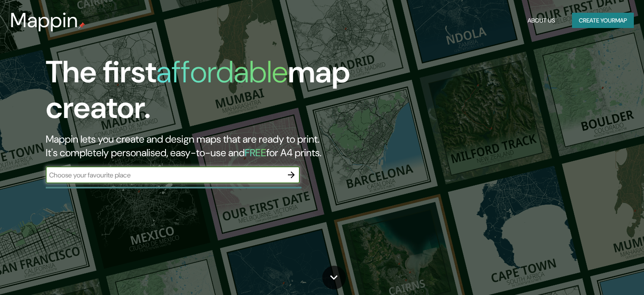 The height and width of the screenshot is (295, 644). I want to click on h3: Mappin, so click(44, 21).